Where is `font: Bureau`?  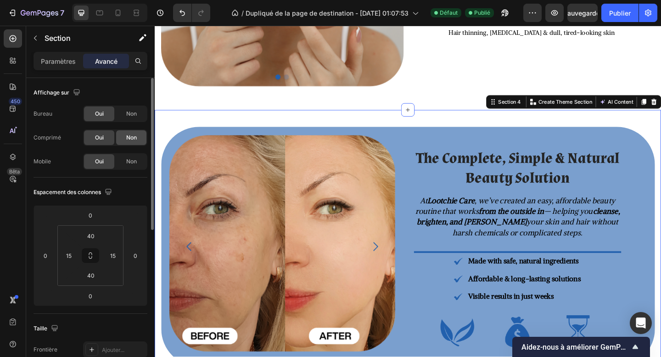
font: Bureau is located at coordinates (43, 113).